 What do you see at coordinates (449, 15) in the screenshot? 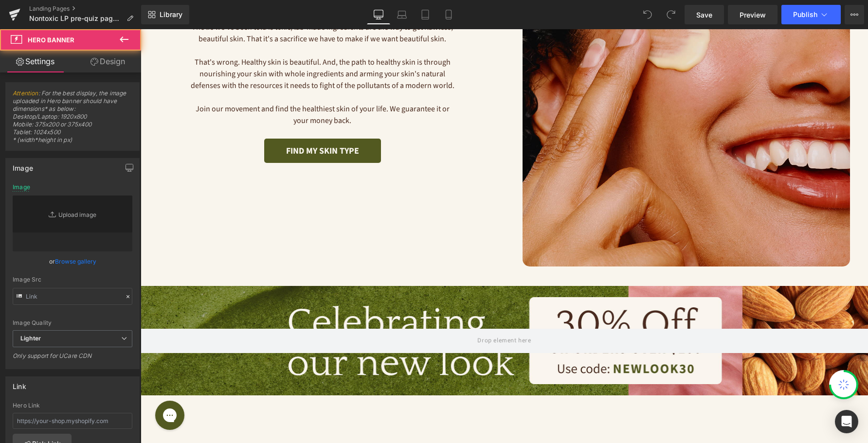
I see `a: Mobile` at bounding box center [449, 15].